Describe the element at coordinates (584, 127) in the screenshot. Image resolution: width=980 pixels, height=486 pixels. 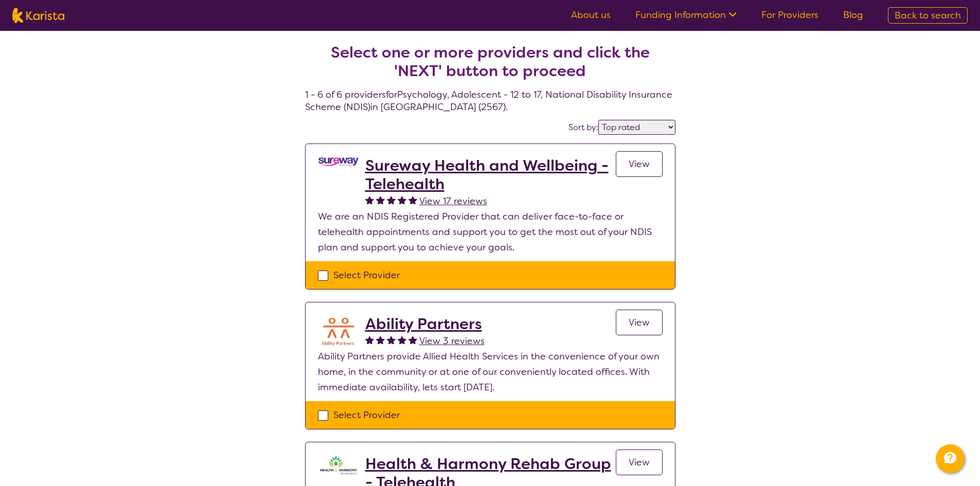
I see `label: Sort by:` at that location.